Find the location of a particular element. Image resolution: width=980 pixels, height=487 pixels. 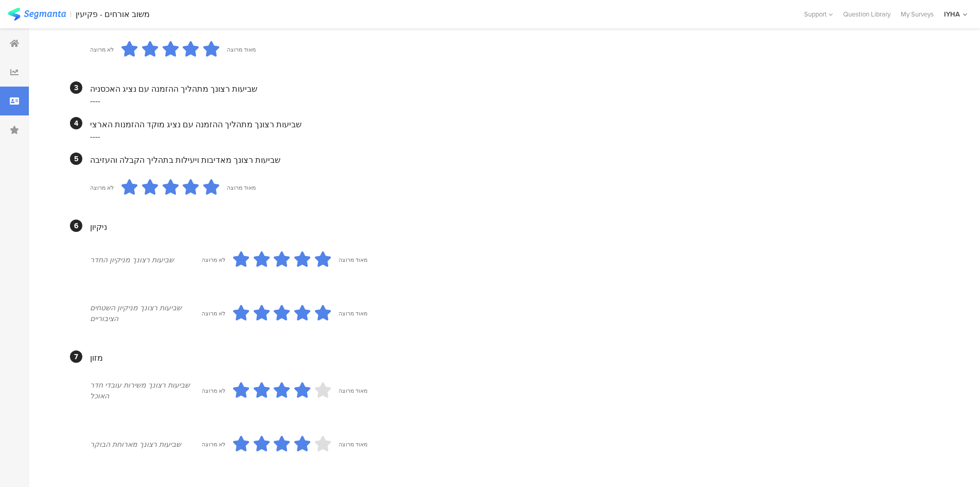

div: 5 is located at coordinates (76, 158).